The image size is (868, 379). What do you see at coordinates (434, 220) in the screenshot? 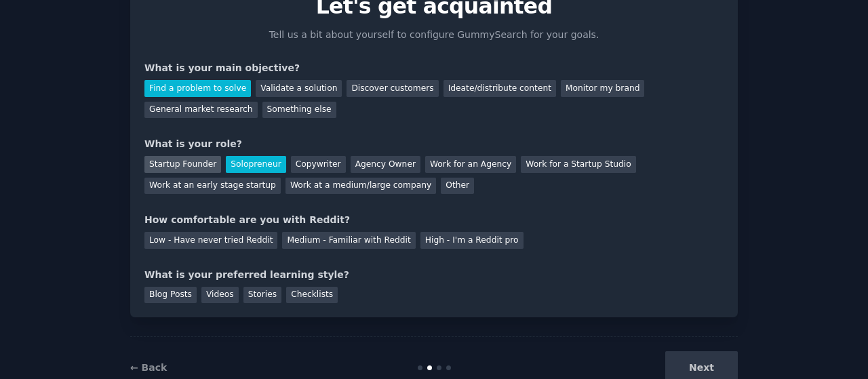
I see `div: How comfortable are you with Reddit?` at bounding box center [434, 220].